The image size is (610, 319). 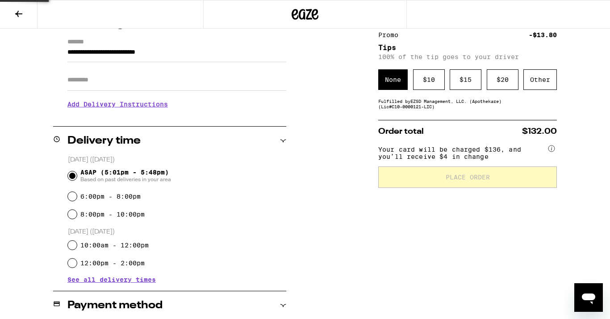 I want to click on div: Fulfilled by EZSD Management, LLC. (Apothekare) (Lic# C10-0000121-LIC ), so click(x=468, y=104).